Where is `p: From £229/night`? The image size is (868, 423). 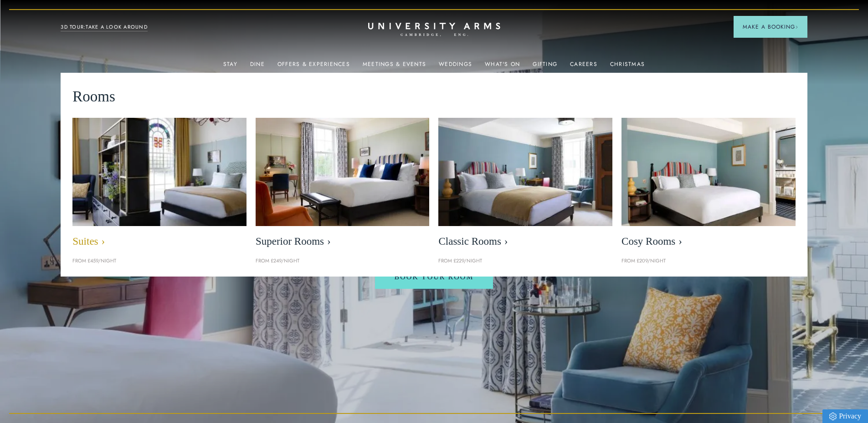
p: From £229/night is located at coordinates (525, 261).